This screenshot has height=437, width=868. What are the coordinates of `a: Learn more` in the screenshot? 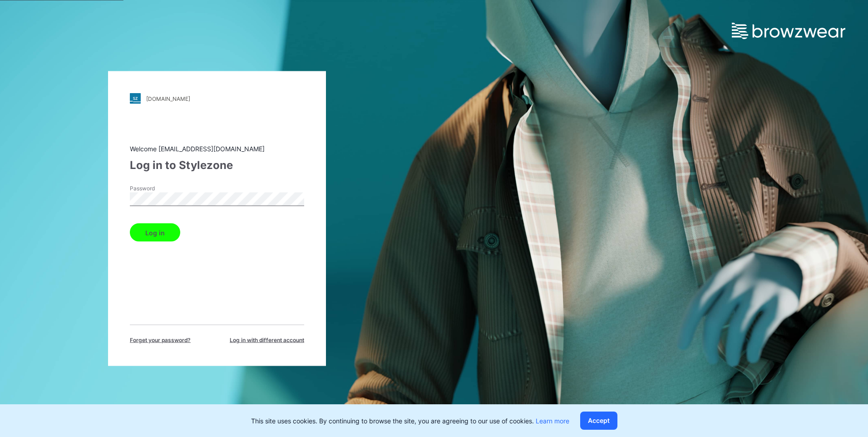 It's located at (552, 420).